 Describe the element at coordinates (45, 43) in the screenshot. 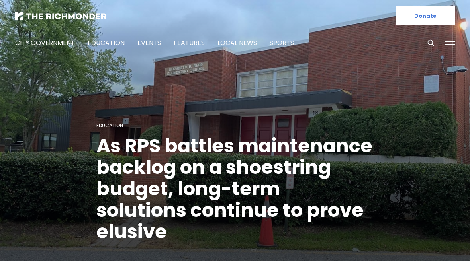

I see `a: City Government` at that location.